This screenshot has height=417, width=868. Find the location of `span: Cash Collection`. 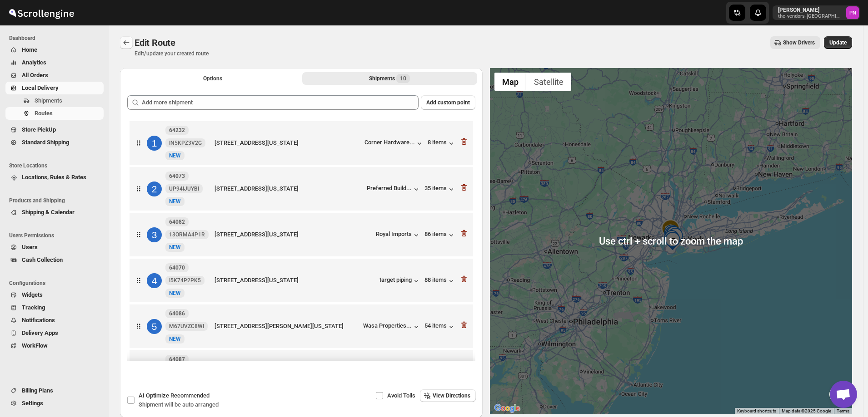

span: Cash Collection is located at coordinates (42, 260).